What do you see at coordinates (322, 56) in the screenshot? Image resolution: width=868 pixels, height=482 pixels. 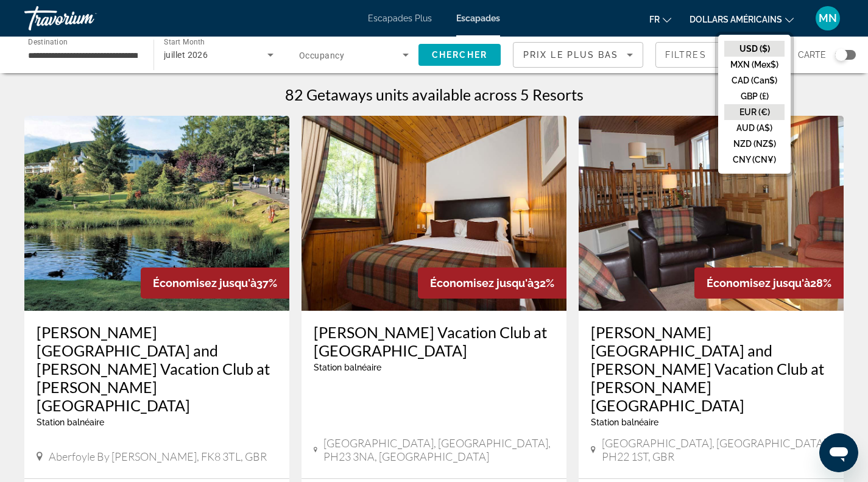 I see `span: Occupancy` at bounding box center [322, 56].